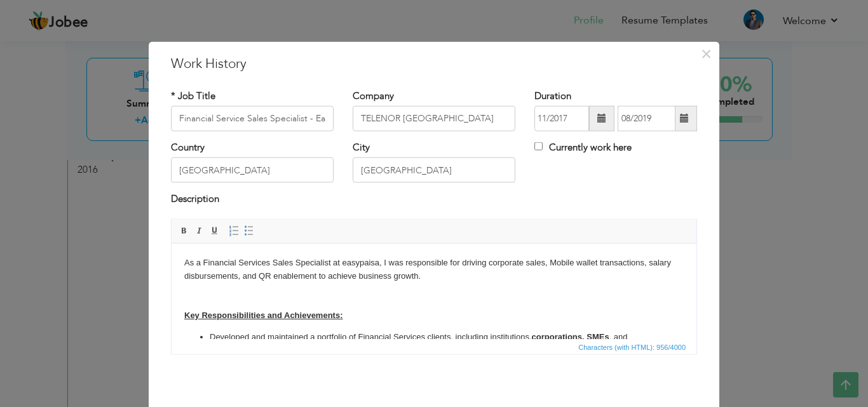 Image resolution: width=868 pixels, height=407 pixels. I want to click on strong: corporations, SMEs, so click(399, 92).